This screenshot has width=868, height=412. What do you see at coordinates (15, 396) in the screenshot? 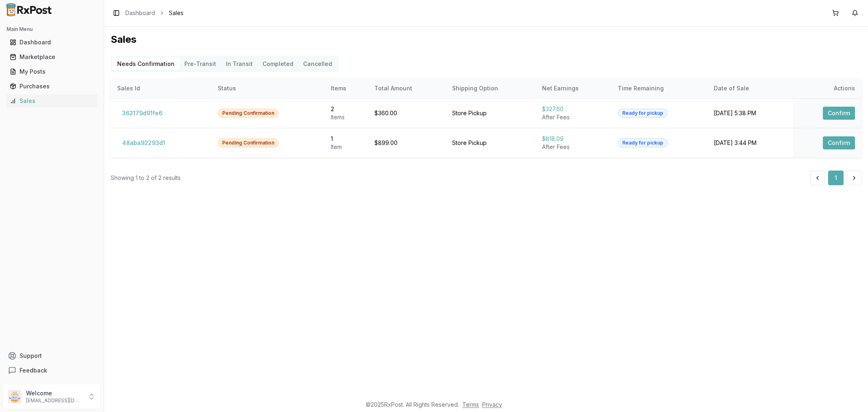
I see `img: User avatar` at bounding box center [15, 396].